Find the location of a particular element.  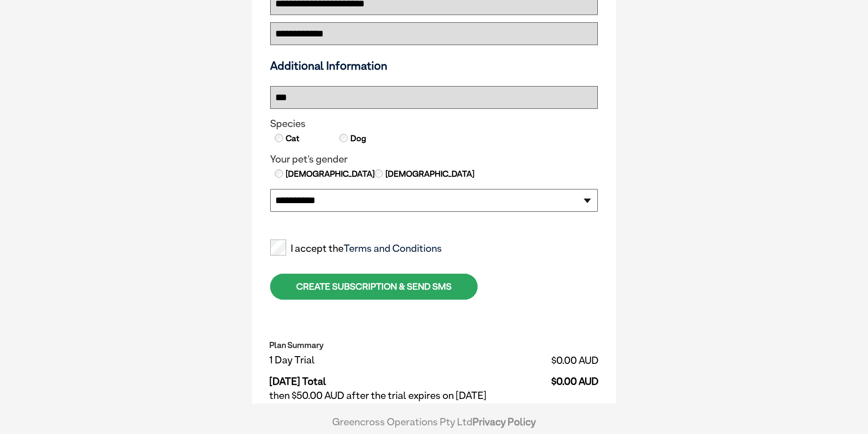

div: CREATE SUBSCRIPTION & SEND SMS is located at coordinates (374, 286).